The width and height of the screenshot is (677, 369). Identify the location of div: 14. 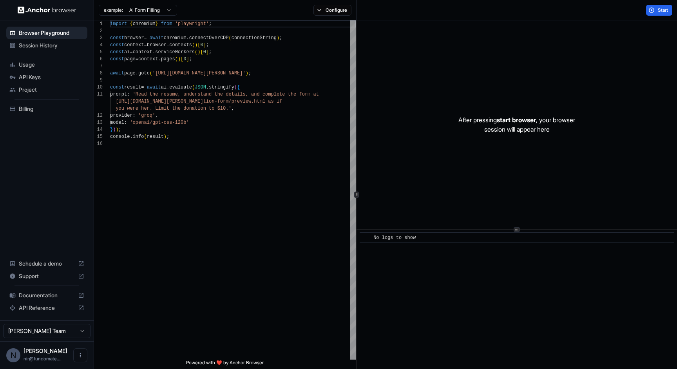
(98, 130).